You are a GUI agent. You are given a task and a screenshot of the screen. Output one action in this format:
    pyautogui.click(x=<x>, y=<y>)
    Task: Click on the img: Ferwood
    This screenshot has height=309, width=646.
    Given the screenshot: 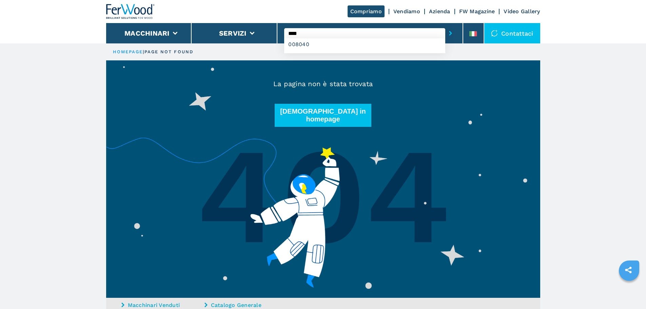 What is the action you would take?
    pyautogui.click(x=131, y=12)
    